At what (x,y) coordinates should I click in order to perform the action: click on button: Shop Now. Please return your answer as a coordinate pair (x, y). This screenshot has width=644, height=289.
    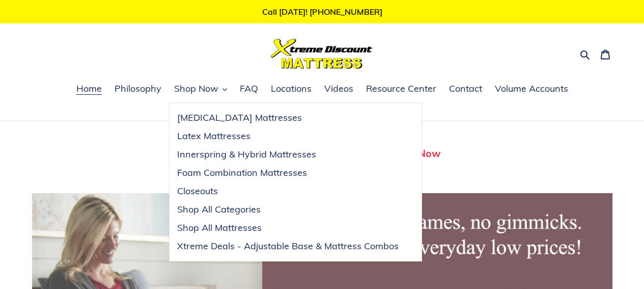
    Looking at the image, I should click on (201, 89).